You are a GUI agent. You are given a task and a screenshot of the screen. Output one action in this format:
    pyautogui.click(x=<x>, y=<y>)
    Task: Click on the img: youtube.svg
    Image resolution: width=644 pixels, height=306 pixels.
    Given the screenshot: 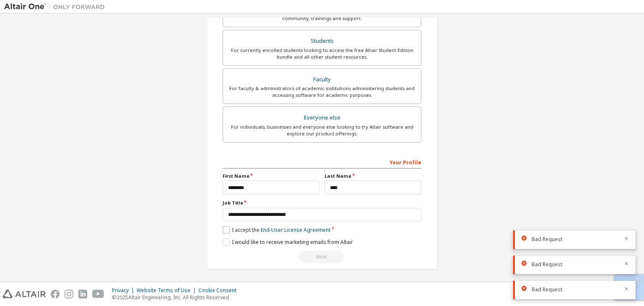 What is the action you would take?
    pyautogui.click(x=98, y=294)
    